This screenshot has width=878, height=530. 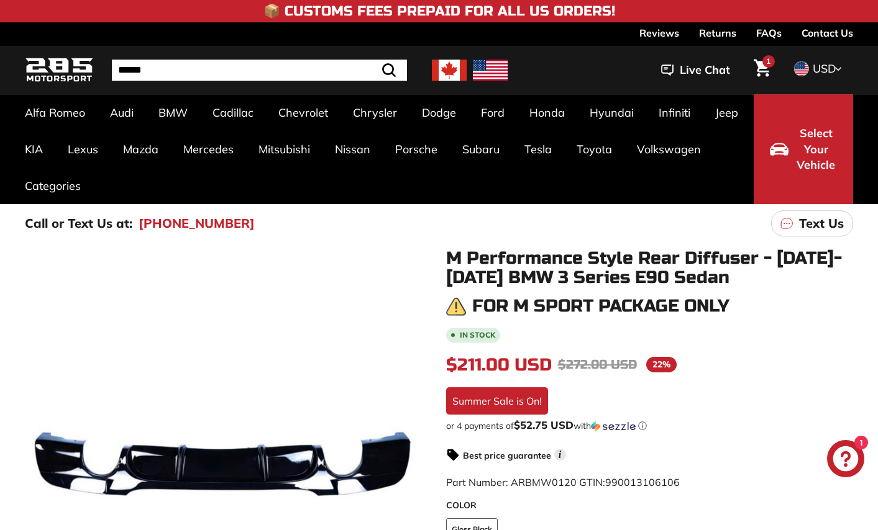 I want to click on img: Sezzle, so click(x=613, y=427).